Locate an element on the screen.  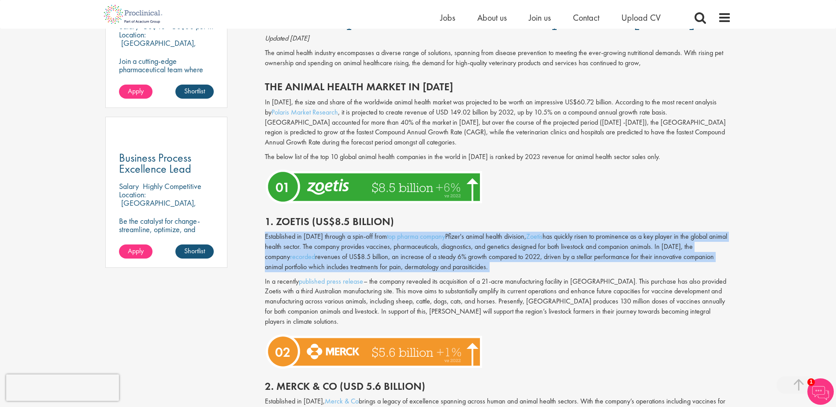
h2: 2. Merck & Co (USD 5.6 billion) is located at coordinates (498, 387).